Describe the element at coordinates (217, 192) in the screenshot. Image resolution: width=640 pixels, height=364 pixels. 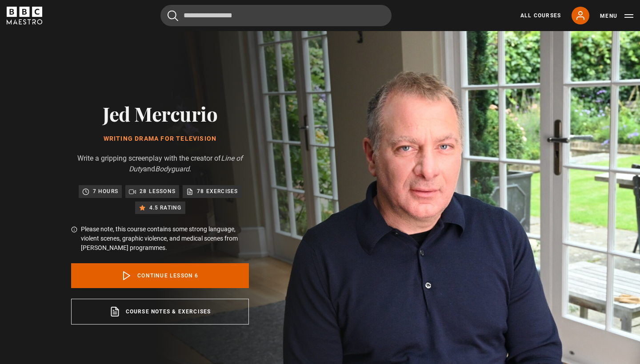
I see `p: 78 exercises` at that location.